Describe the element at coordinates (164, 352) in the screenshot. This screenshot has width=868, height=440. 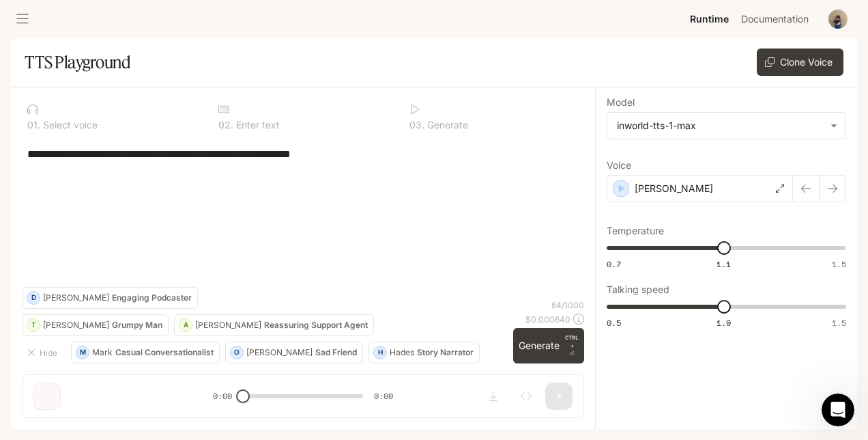
I see `p: Casual Conversationalist` at that location.